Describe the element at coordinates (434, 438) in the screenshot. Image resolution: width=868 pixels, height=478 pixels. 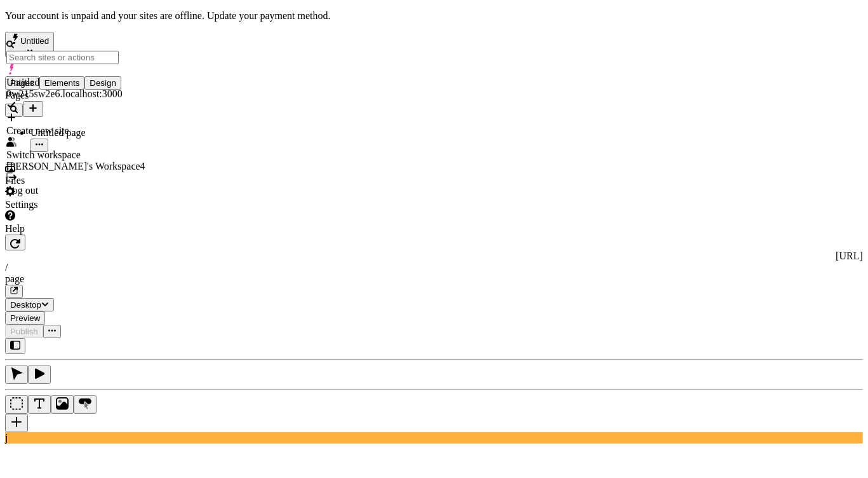
I see `div: j` at that location.